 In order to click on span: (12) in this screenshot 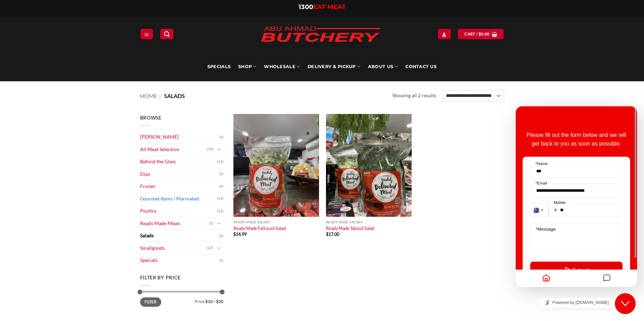, I will do `click(220, 211)`.